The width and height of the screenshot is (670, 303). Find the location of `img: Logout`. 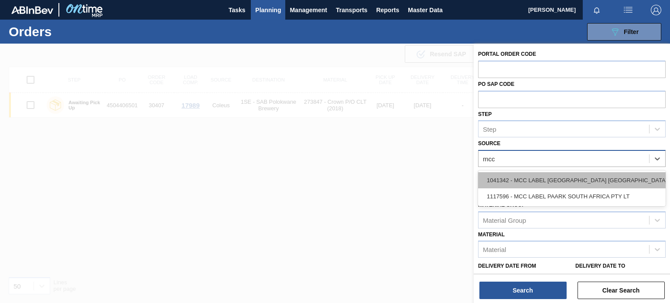

img: Logout is located at coordinates (656, 10).